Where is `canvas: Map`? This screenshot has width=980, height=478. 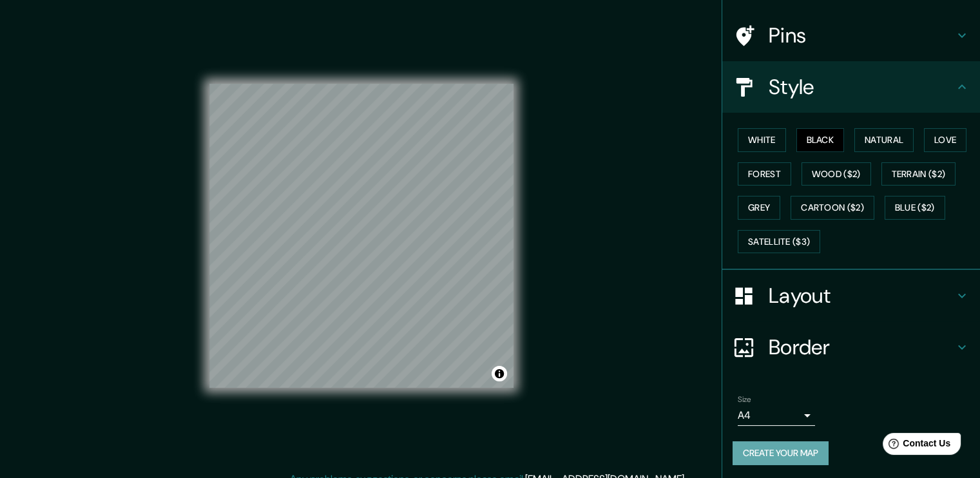
canvas: Map is located at coordinates (362, 236).